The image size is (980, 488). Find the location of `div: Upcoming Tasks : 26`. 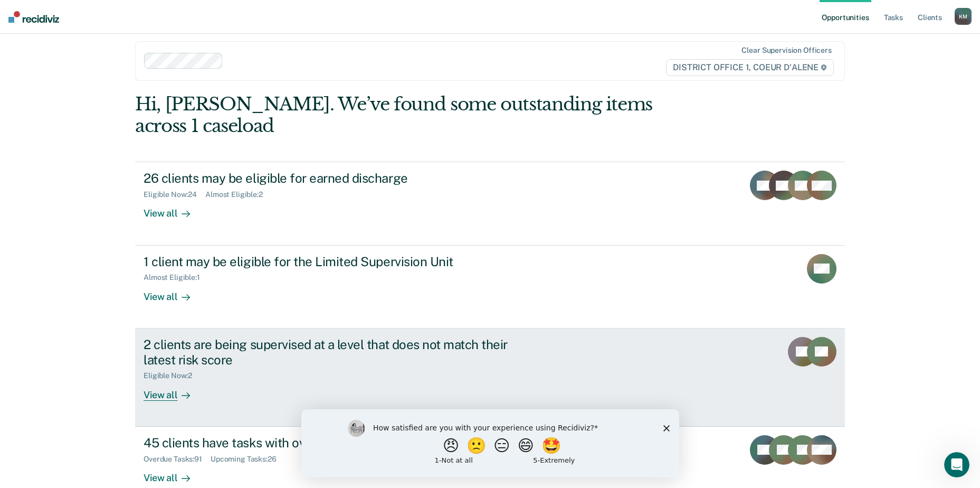

div: Upcoming Tasks : 26 is located at coordinates (248, 459).